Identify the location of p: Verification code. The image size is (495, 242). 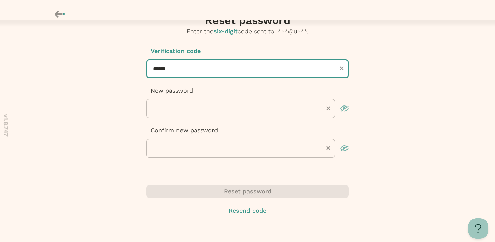
(247, 51).